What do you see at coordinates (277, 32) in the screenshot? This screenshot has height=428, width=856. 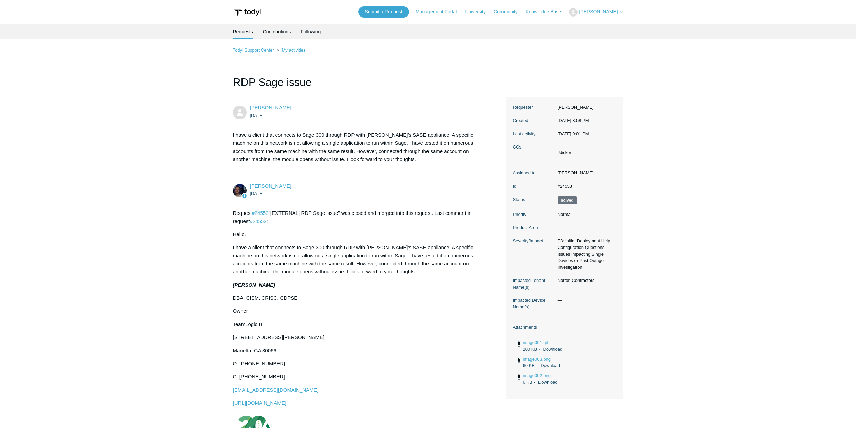 I see `a: Contributions` at bounding box center [277, 32].